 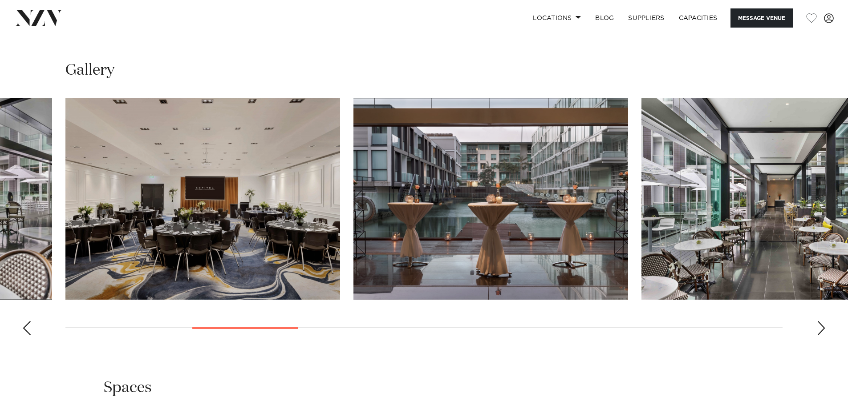 What do you see at coordinates (490, 199) in the screenshot?
I see `swiper-slide: 5 / 17` at bounding box center [490, 199].